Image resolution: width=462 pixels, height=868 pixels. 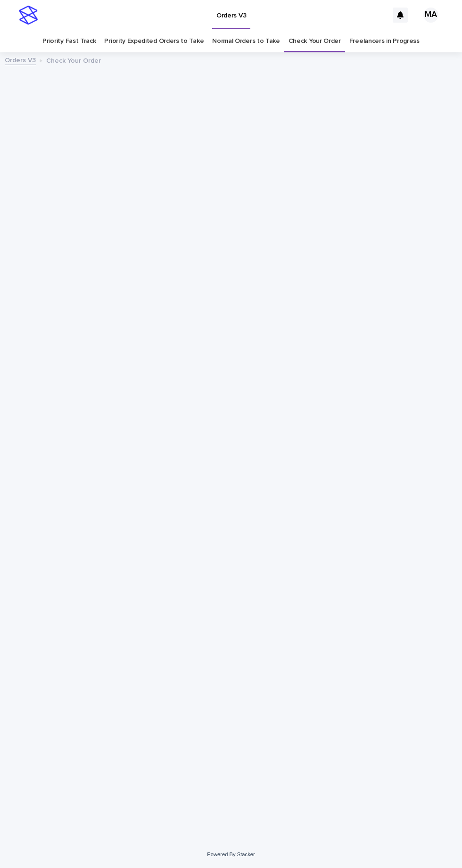 What do you see at coordinates (21, 60) in the screenshot?
I see `a: Orders V3` at bounding box center [21, 60].